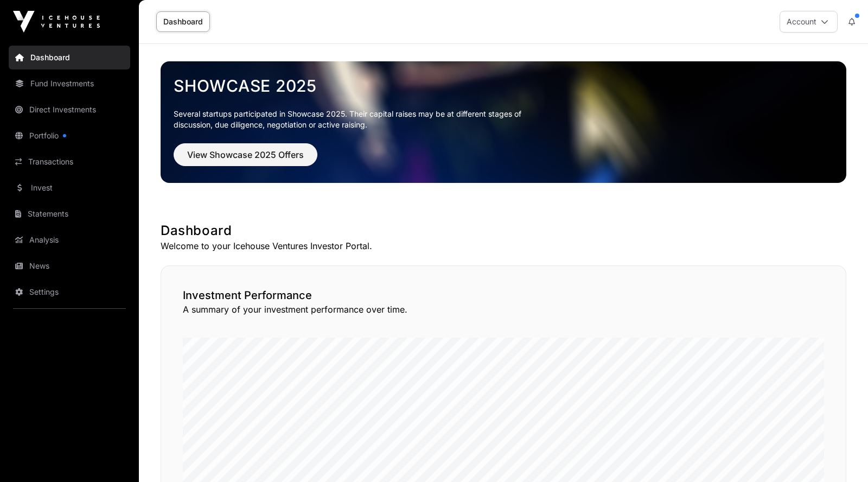 Image resolution: width=868 pixels, height=482 pixels. Describe the element at coordinates (245, 155) in the screenshot. I see `button: View Showcase 2025 Offers` at that location.